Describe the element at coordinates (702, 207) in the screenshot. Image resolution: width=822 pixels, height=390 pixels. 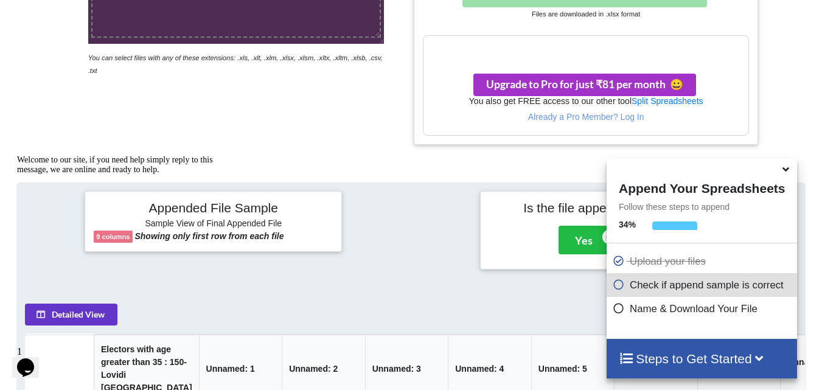
I see `p: Follow these steps to append` at that location.